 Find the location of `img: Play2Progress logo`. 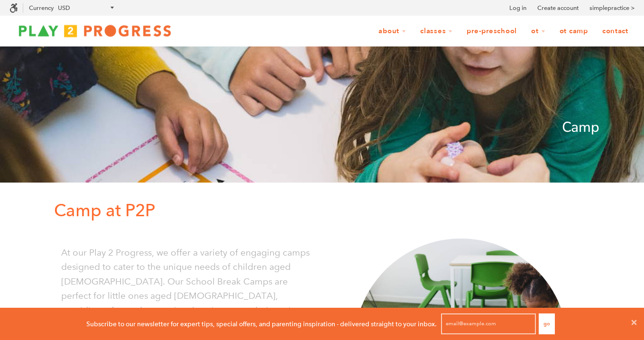

img: Play2Progress logo is located at coordinates (95, 31).